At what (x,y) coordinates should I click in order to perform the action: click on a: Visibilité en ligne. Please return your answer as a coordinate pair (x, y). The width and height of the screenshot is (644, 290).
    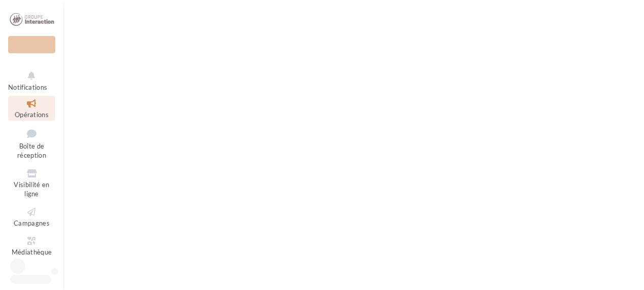
    Looking at the image, I should click on (31, 183).